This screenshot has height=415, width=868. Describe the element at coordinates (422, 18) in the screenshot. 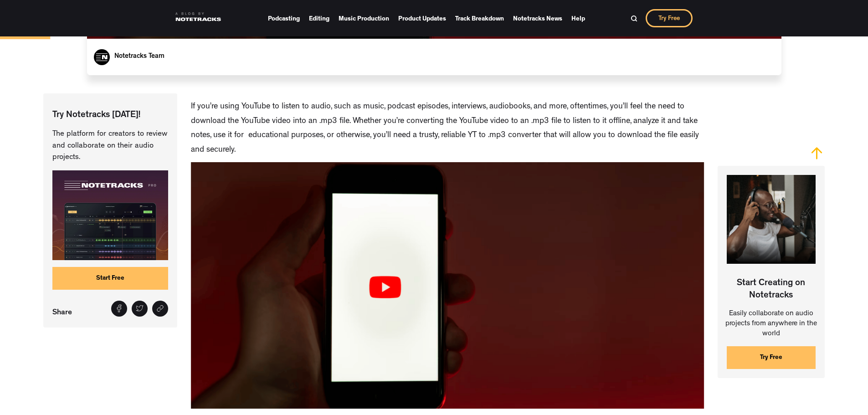

I see `a: Product Updates` at that location.